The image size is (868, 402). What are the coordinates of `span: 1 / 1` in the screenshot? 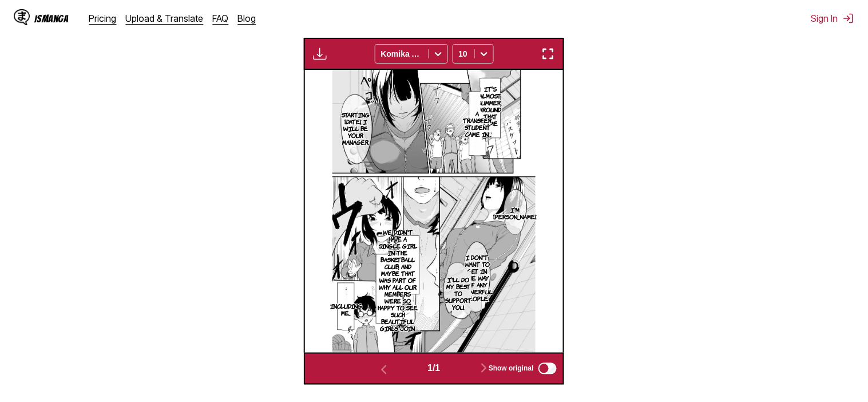 It's located at (434, 369).